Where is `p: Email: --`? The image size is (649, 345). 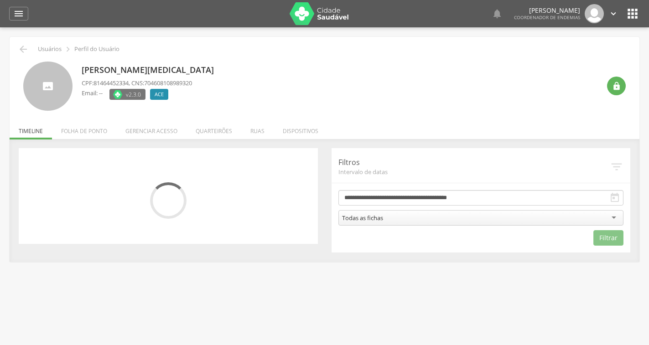 p: Email: -- is located at coordinates (92, 93).